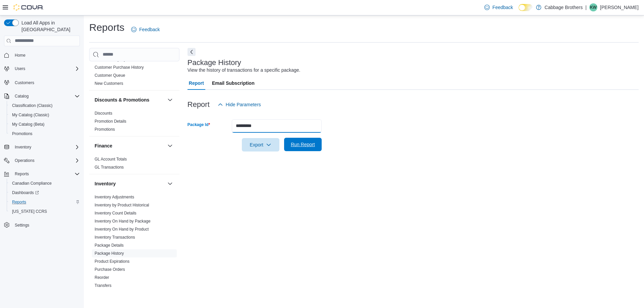  Describe the element at coordinates (19, 202) in the screenshot. I see `a: Reports` at that location.